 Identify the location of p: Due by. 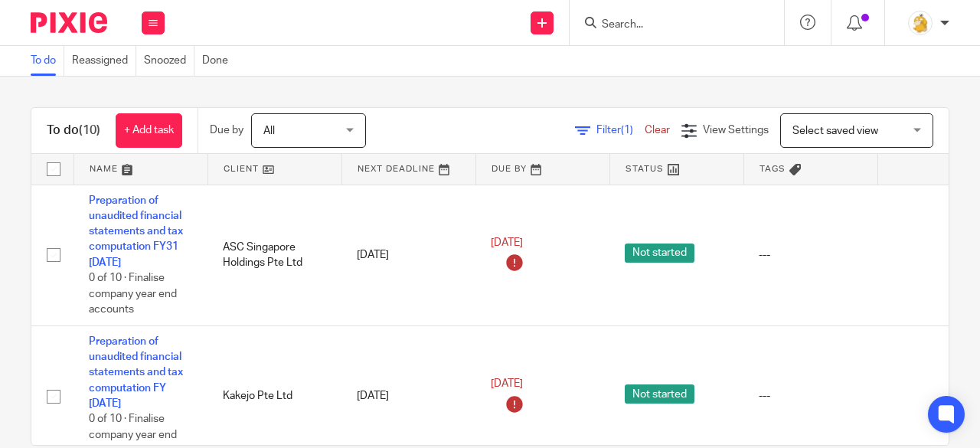
(226, 131).